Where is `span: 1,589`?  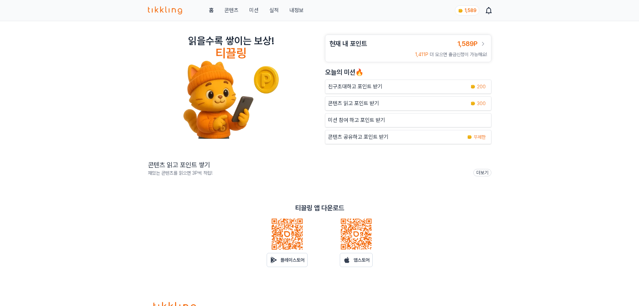
span: 1,589 is located at coordinates (470, 10).